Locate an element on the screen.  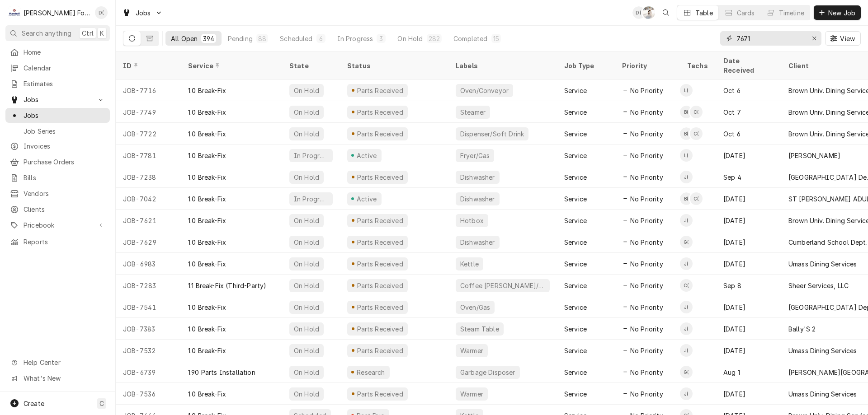
div: Priority is located at coordinates (646, 66).